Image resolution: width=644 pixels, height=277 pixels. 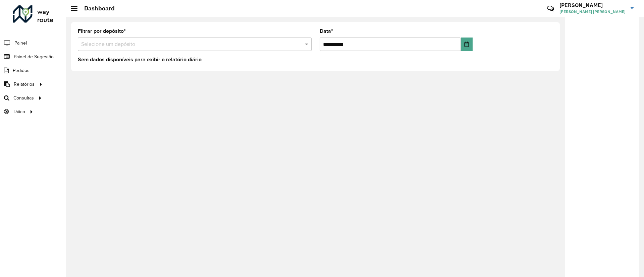 I want to click on span: Relatórios, so click(x=24, y=84).